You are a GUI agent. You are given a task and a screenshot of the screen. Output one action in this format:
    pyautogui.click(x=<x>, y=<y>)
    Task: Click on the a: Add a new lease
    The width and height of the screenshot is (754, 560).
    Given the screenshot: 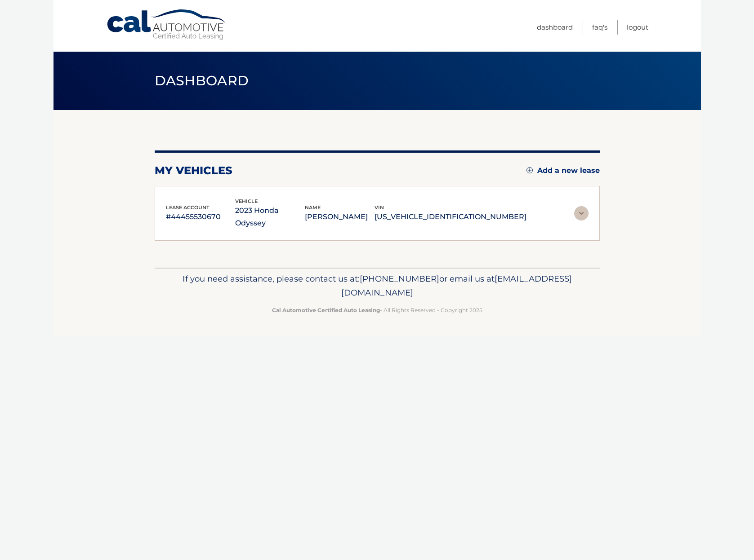 What is the action you would take?
    pyautogui.click(x=563, y=171)
    